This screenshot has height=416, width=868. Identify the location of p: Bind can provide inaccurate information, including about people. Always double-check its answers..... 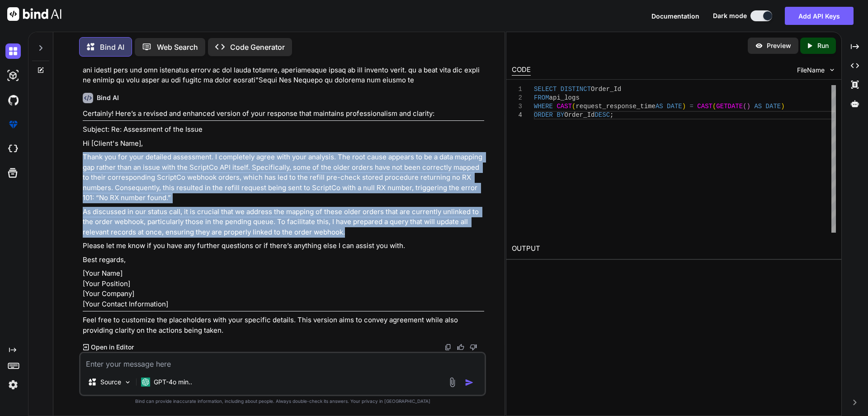
(283, 401).